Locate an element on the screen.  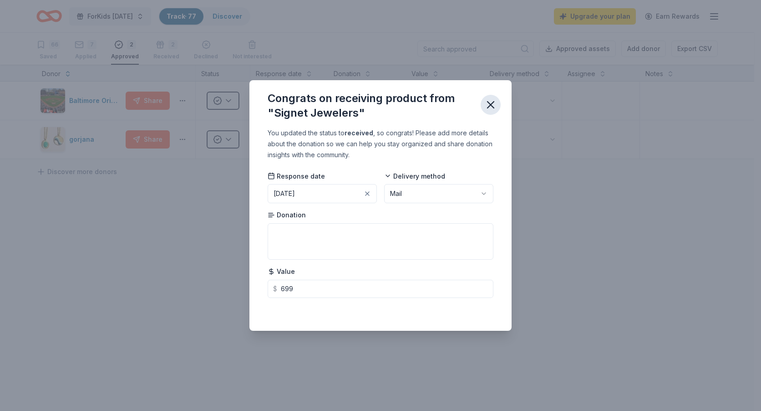
div: Congrats on receiving product from "Signet Jewelers" is located at coordinates (370, 106).